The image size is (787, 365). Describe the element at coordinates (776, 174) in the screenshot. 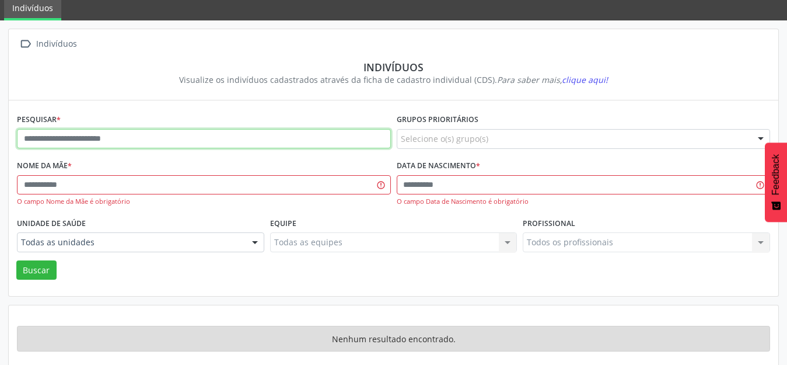

I see `span: Feedback` at that location.